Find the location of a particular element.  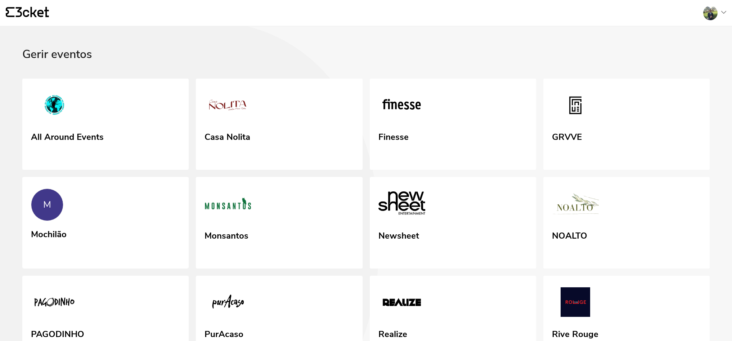

div: NOALTO is located at coordinates (570, 234).